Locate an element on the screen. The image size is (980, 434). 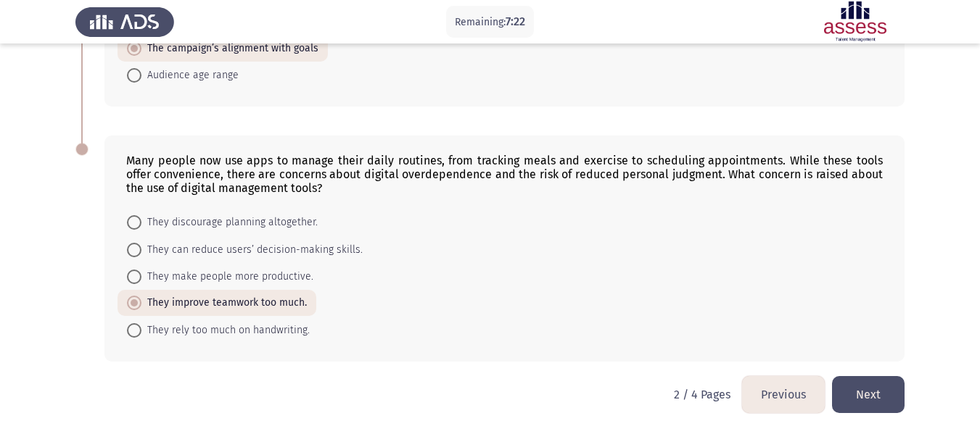
span: They discourage planning altogether. is located at coordinates (230, 223).